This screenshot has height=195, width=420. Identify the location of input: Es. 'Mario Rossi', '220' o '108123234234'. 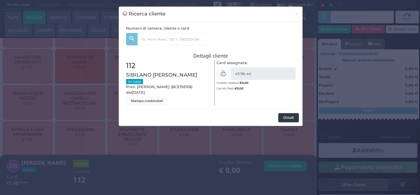
(172, 39).